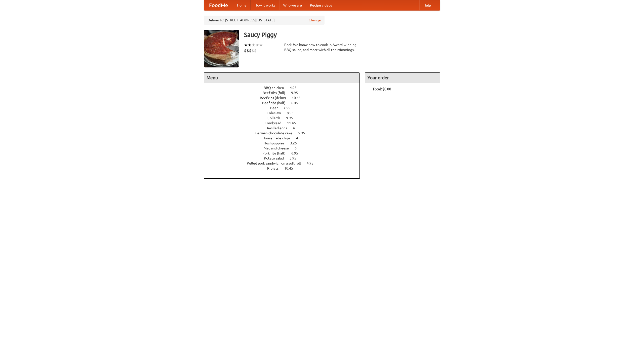  Describe the element at coordinates (297, 103) in the screenshot. I see `span: 6.45` at that location.